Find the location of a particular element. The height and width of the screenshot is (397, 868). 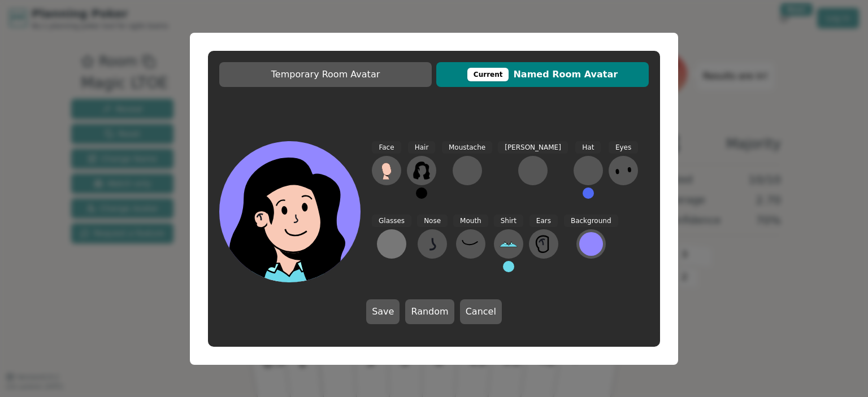

span: Background is located at coordinates (591, 221).